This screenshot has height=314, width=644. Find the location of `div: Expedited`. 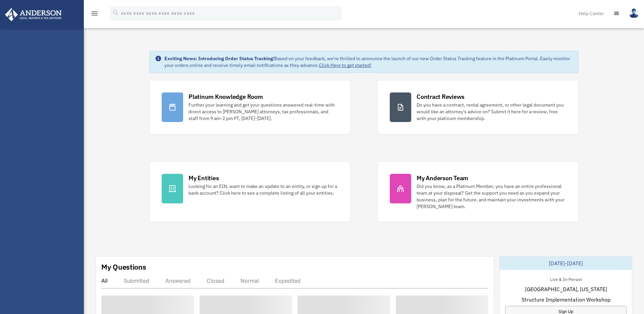

div: Expedited is located at coordinates (288, 281).